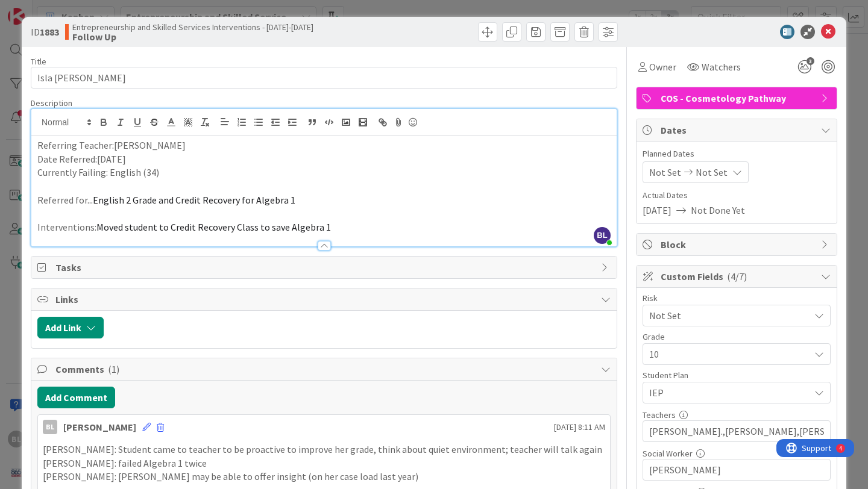 The height and width of the screenshot is (489, 868). What do you see at coordinates (659, 415) in the screenshot?
I see `label: Teachers` at bounding box center [659, 415].